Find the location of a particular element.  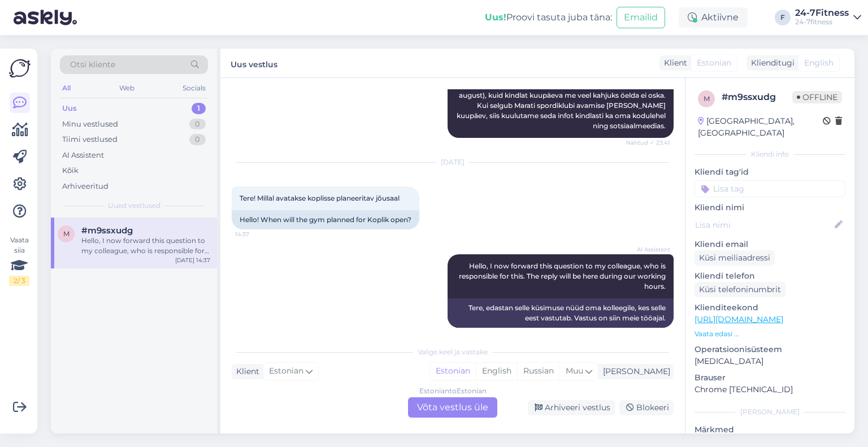

div: Web is located at coordinates (126, 88).